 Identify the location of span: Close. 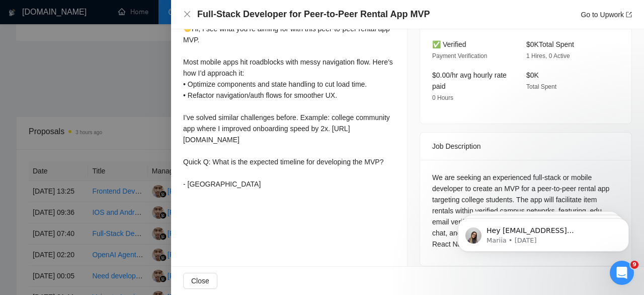
(200, 281).